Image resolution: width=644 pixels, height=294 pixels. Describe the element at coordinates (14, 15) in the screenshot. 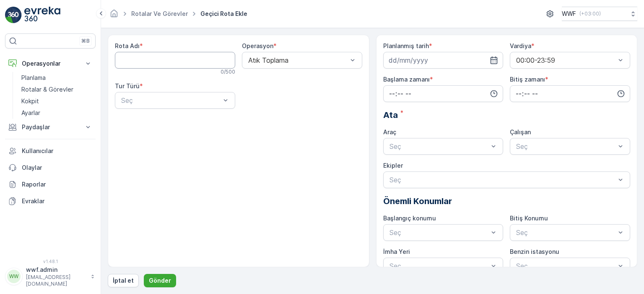

I see `img: logo` at that location.